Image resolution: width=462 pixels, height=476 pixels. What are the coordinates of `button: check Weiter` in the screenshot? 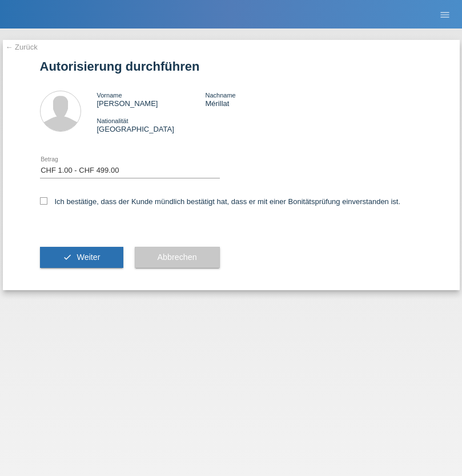 It's located at (81, 258).